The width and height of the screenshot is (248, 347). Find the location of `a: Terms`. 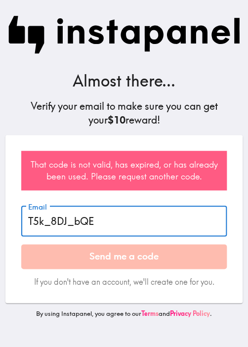

a: Terms is located at coordinates (150, 313).